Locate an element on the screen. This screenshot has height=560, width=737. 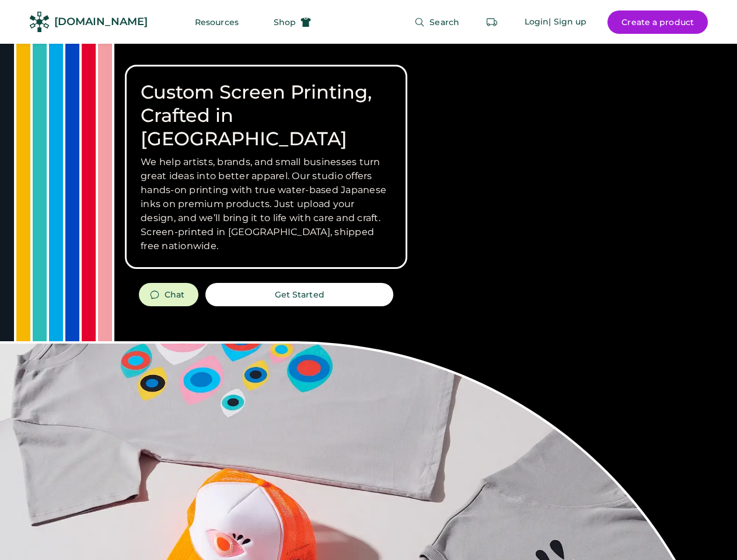
button: Get Started is located at coordinates (300, 295).